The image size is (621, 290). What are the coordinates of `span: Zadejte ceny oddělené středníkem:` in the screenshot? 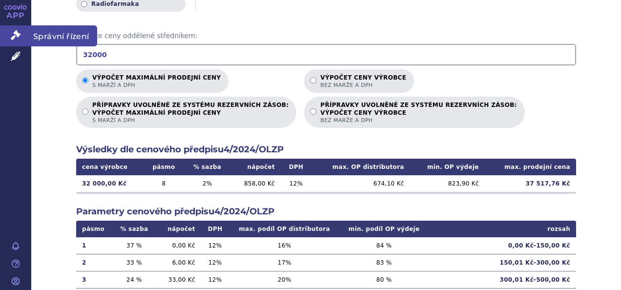 It's located at (326, 36).